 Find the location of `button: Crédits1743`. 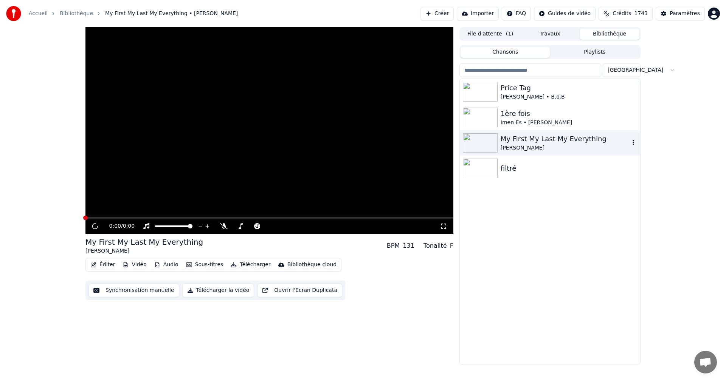

button: Crédits1743 is located at coordinates (625, 14).